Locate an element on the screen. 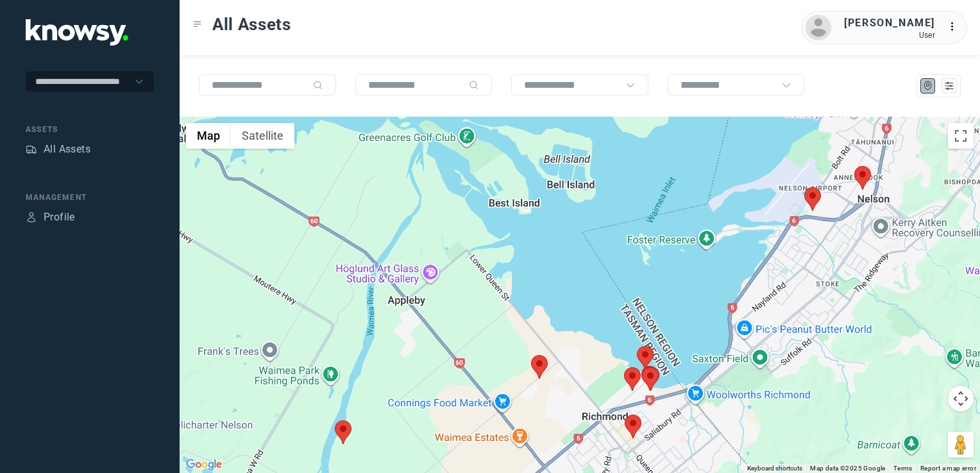 Image resolution: width=980 pixels, height=473 pixels. button: Show street map is located at coordinates (208, 136).